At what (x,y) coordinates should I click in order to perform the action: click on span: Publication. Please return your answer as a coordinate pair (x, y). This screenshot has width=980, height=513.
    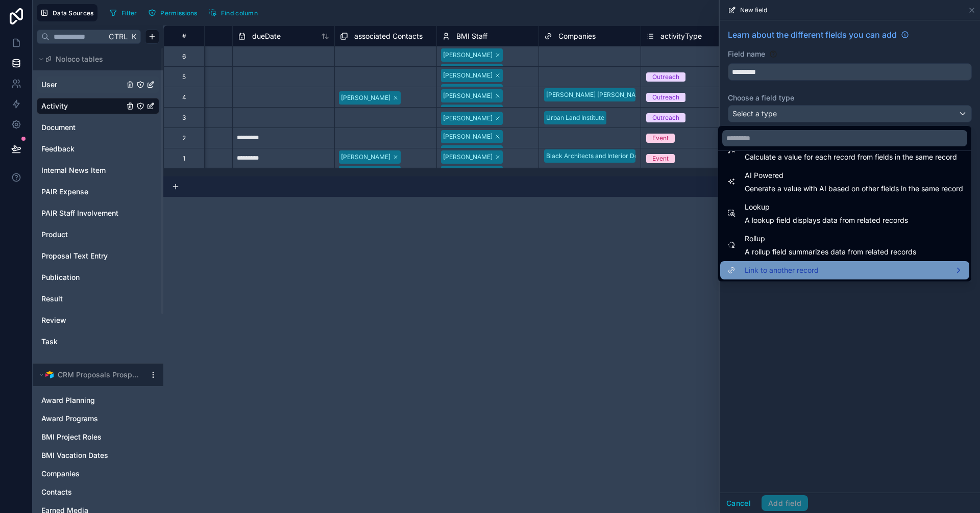
    Looking at the image, I should click on (60, 277).